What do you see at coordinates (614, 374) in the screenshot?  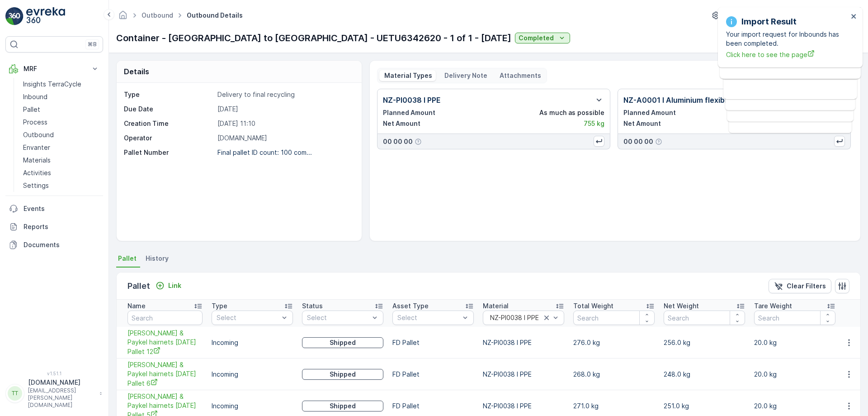 I see `p: 268.0 kg` at bounding box center [614, 374].